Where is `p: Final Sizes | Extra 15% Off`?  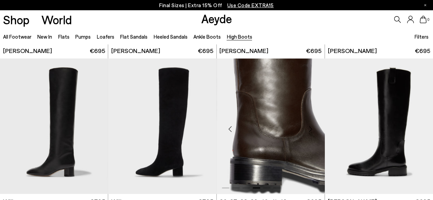 p: Final Sizes | Extra 15% Off is located at coordinates (216, 5).